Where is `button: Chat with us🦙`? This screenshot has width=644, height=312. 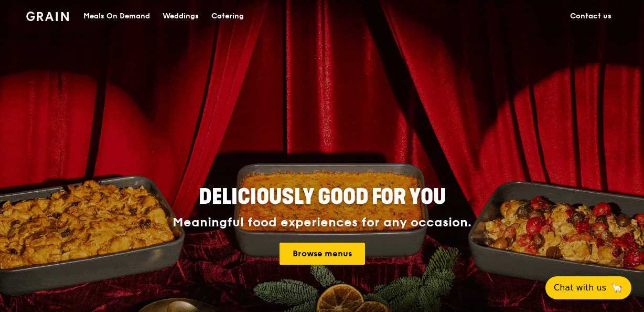 button: Chat with us🦙 is located at coordinates (589, 288).